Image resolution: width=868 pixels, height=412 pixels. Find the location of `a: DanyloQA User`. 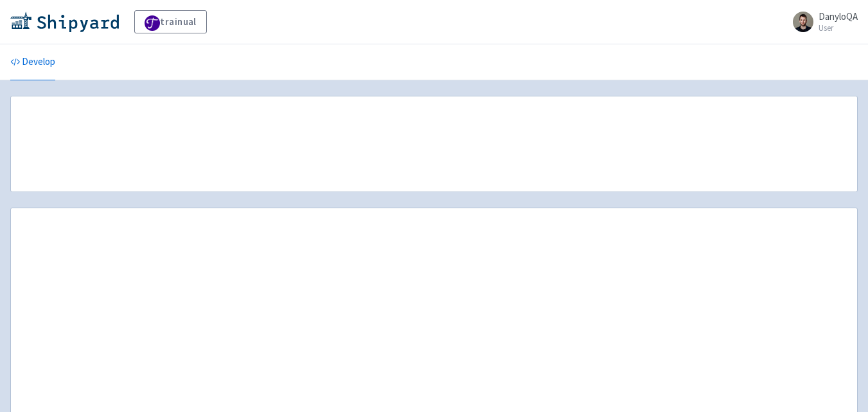

a: DanyloQA User is located at coordinates (821, 22).